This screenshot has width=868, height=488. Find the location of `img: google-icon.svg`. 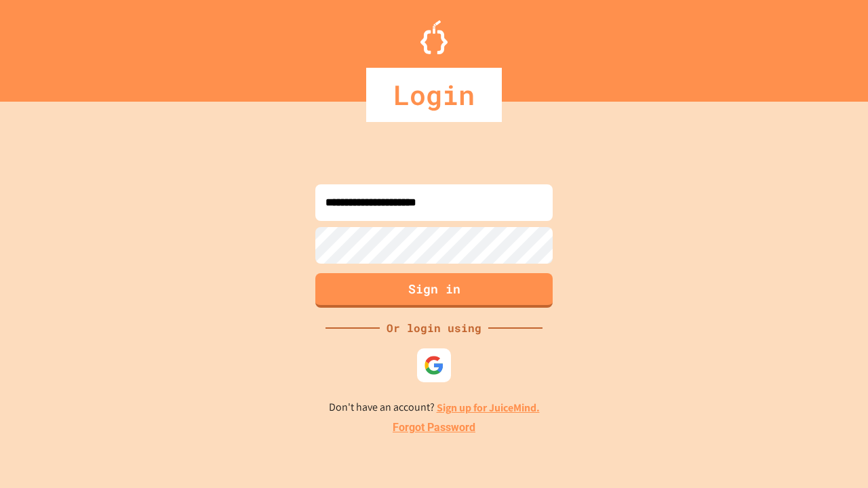

img: google-icon.svg is located at coordinates (434, 366).